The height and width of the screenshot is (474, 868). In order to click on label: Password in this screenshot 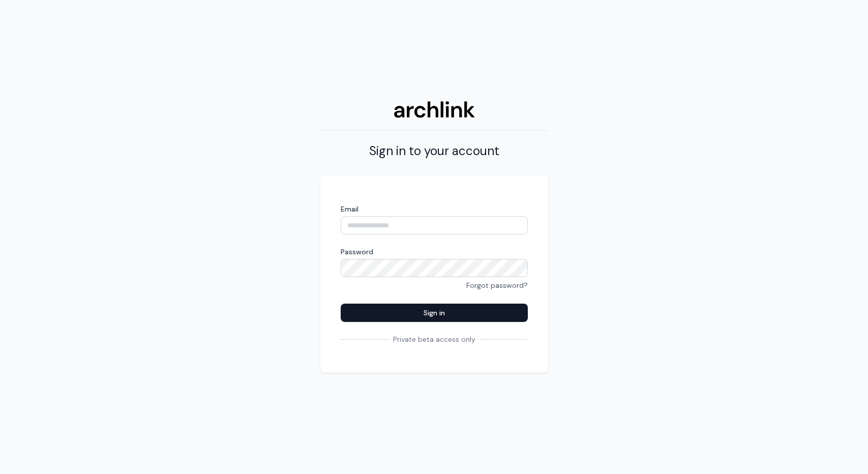, I will do `click(434, 252)`.